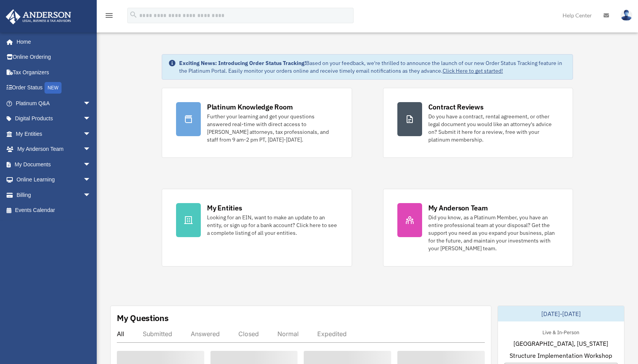  What do you see at coordinates (54, 210) in the screenshot?
I see `a: Events Calendar` at bounding box center [54, 210].